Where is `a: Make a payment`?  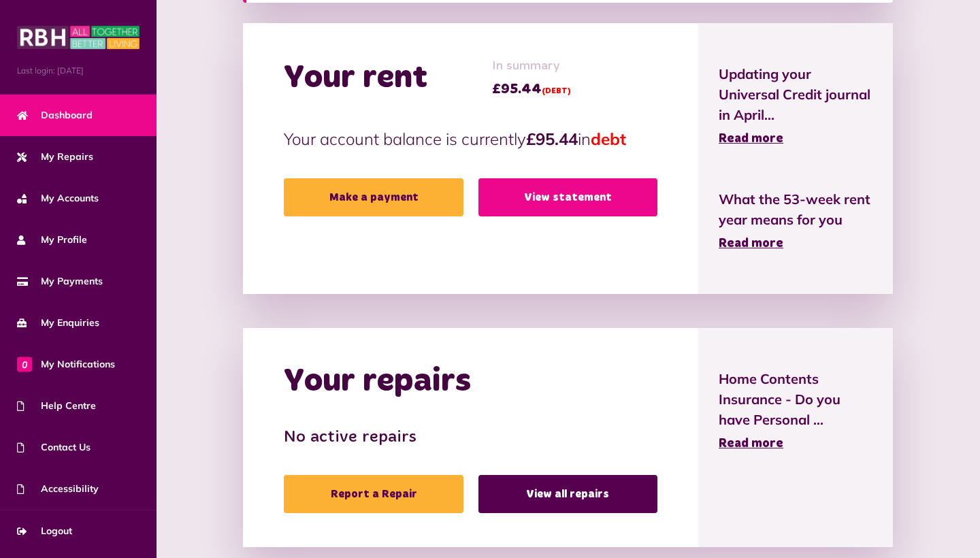 a: Make a payment is located at coordinates (373, 198).